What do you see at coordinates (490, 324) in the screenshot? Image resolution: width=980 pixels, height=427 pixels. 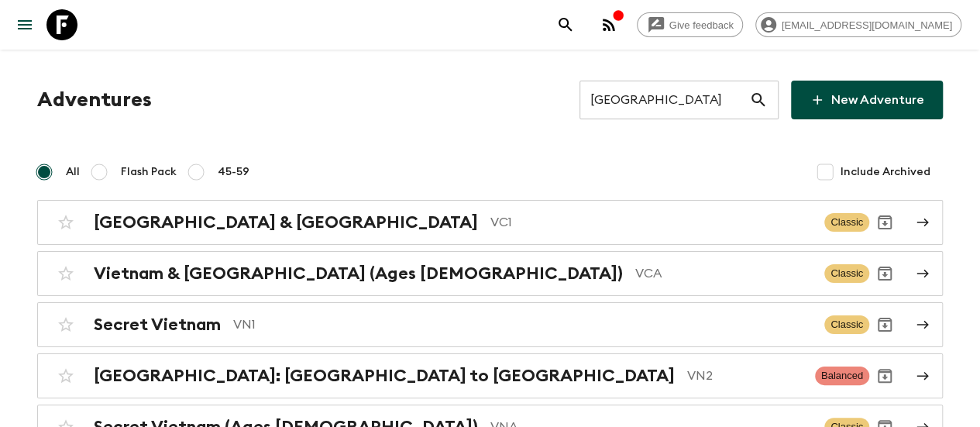 I see `a: Secret VietnamVN1ClassicArchive` at bounding box center [490, 324].